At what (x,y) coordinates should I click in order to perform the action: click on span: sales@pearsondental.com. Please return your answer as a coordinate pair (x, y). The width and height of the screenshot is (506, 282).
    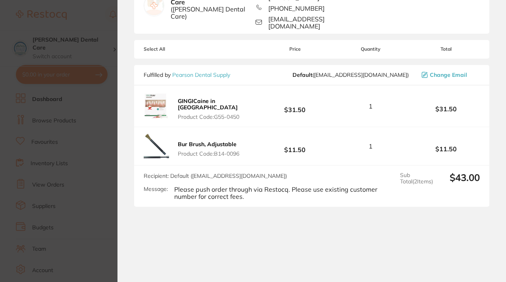
    Looking at the image, I should click on (350, 75).